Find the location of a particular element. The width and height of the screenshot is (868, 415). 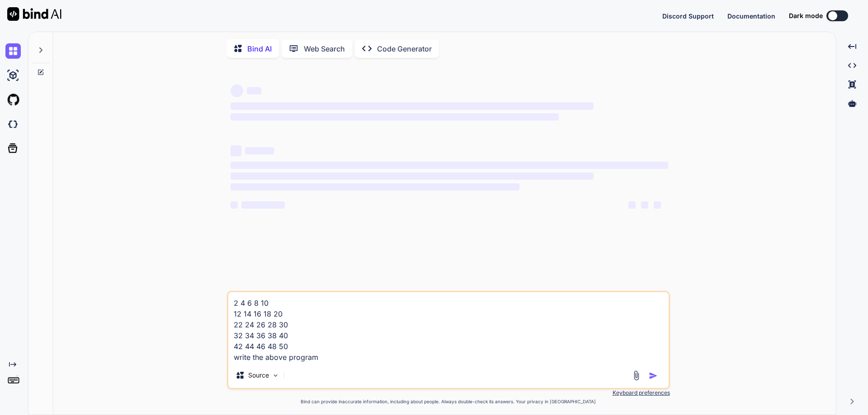

p: Code Generator is located at coordinates (404, 49).